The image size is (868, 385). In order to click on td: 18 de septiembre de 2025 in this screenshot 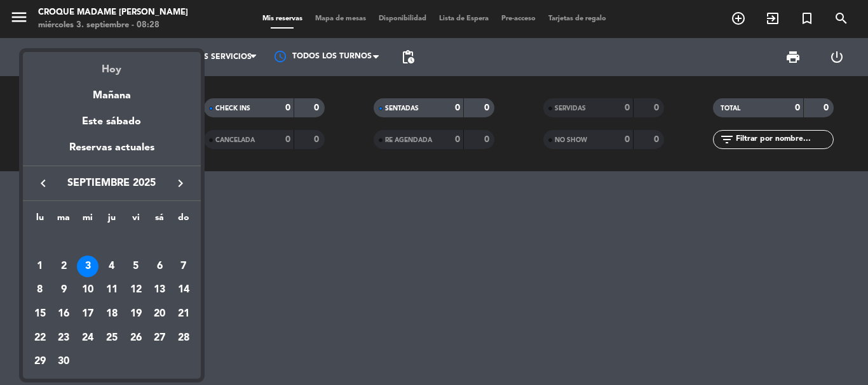, I will do `click(112, 314)`.